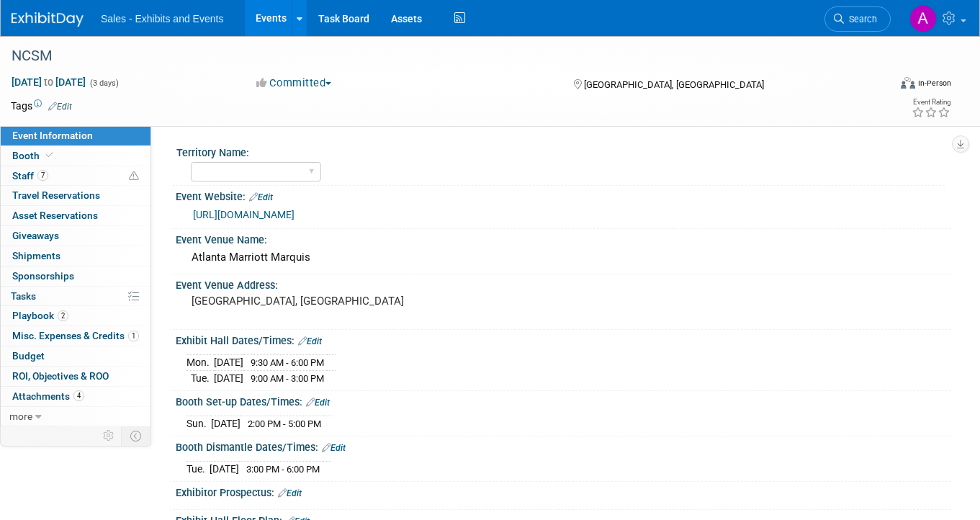 The width and height of the screenshot is (980, 520). I want to click on span: 4, so click(79, 395).